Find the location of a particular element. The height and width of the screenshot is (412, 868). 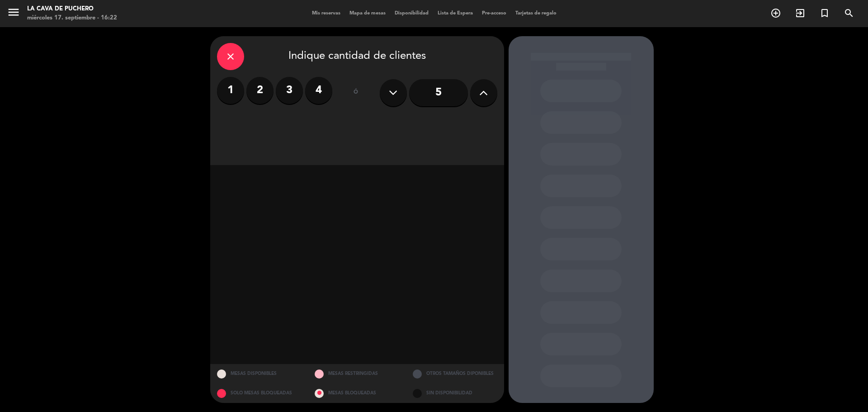

i: exit_to_app is located at coordinates (800, 13).